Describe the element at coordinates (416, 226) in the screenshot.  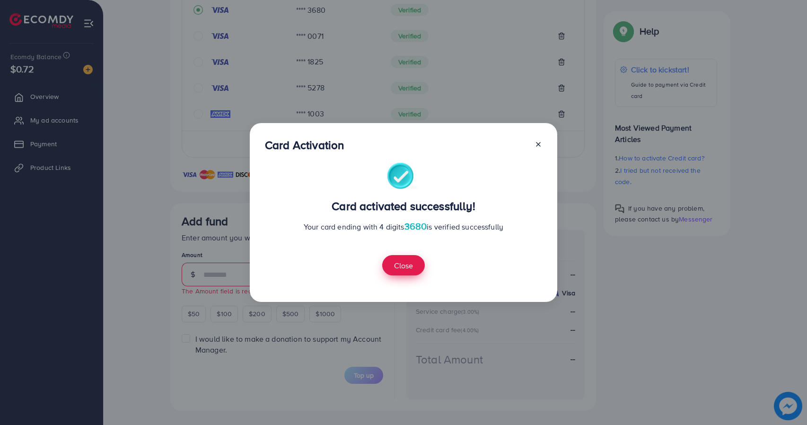
I see `span: 3680` at that location.